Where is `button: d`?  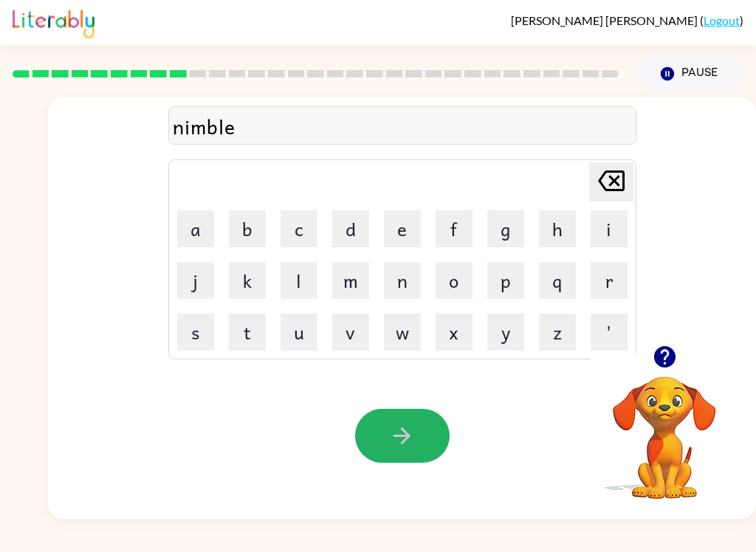
button: d is located at coordinates (350, 229).